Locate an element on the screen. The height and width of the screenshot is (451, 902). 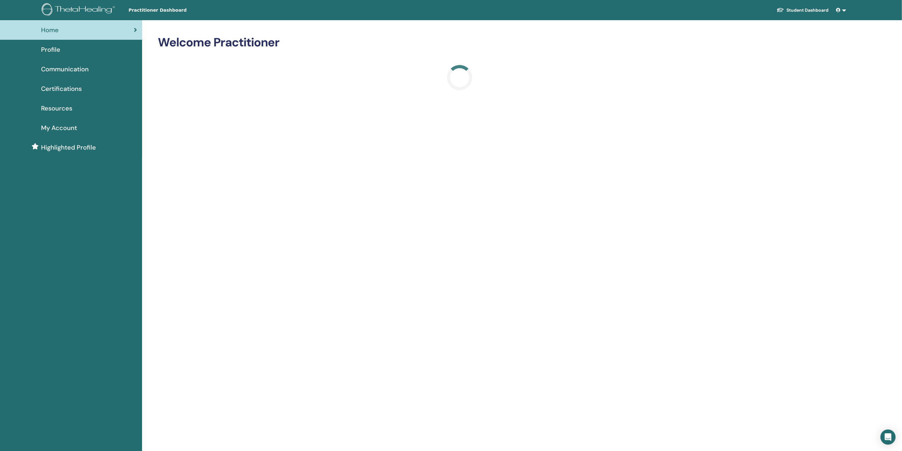
span: Resources is located at coordinates (57, 108).